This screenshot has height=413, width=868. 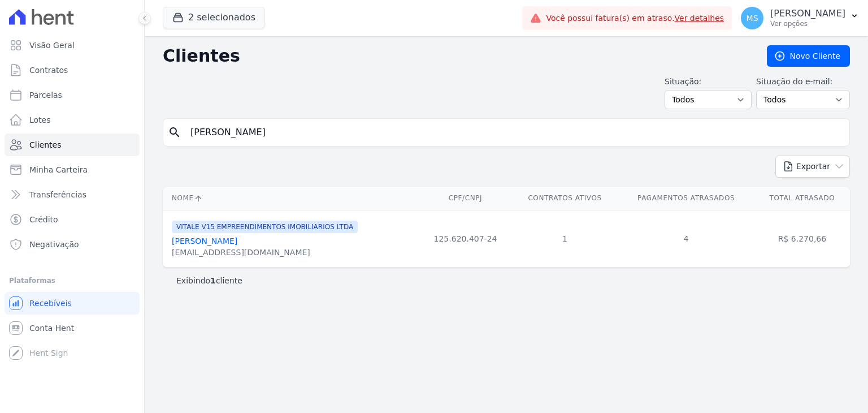 What do you see at coordinates (802, 238) in the screenshot?
I see `td: R$ 6.270,66` at bounding box center [802, 238].